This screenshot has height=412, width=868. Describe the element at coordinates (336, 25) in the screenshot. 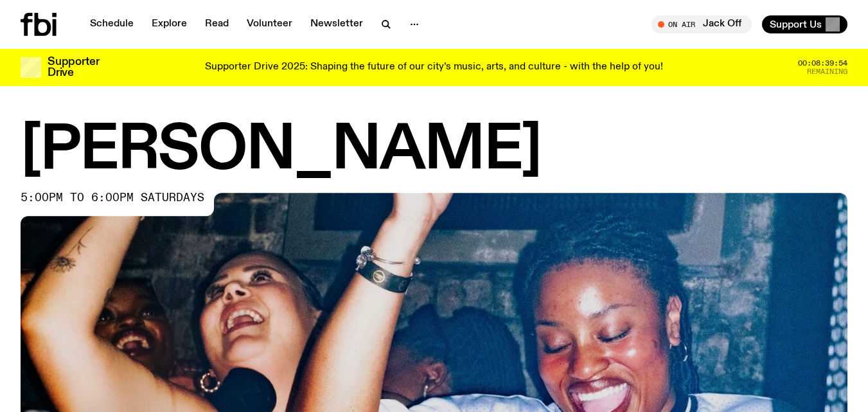

I see `a: Newsletter` at that location.